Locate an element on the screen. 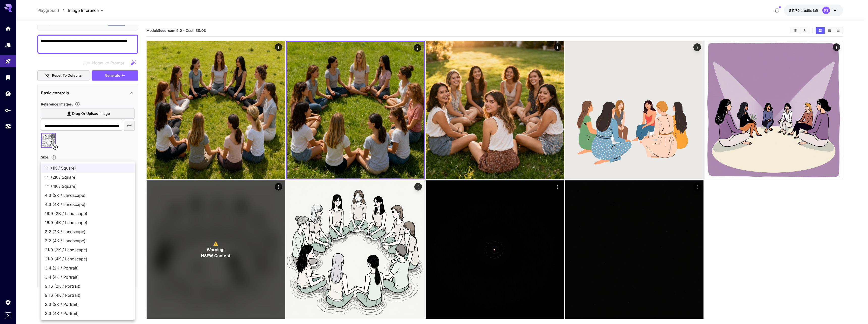  span: 2:3 (2K / Portrait) is located at coordinates (87, 304).